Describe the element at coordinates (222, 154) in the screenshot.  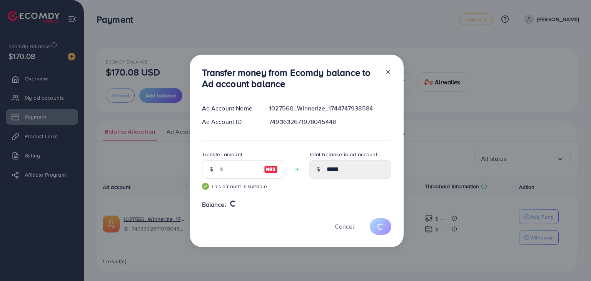
I see `label: Transfer amount` at that location.